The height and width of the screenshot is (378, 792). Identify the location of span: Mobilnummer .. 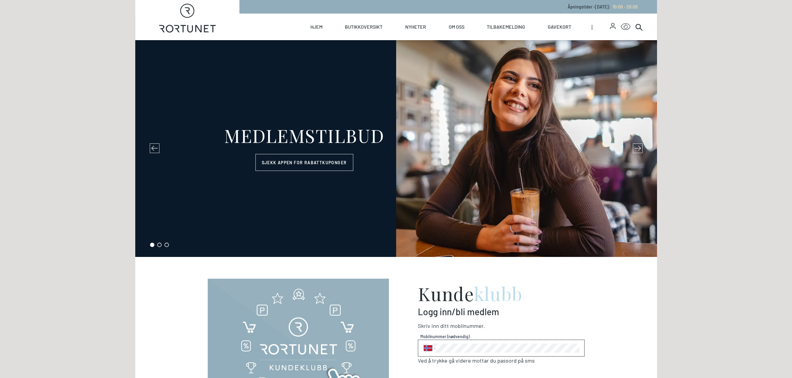
(468, 326).